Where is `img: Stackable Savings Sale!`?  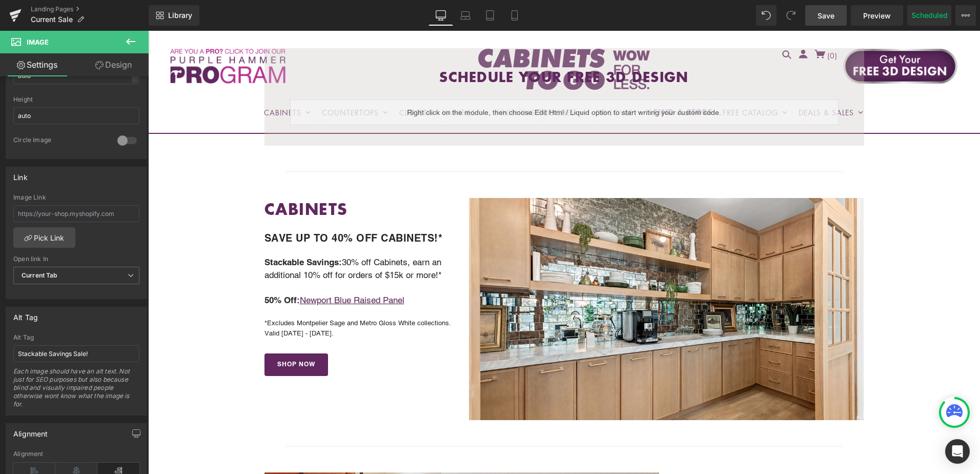
img: Stackable Savings Sale! is located at coordinates (518, 279).